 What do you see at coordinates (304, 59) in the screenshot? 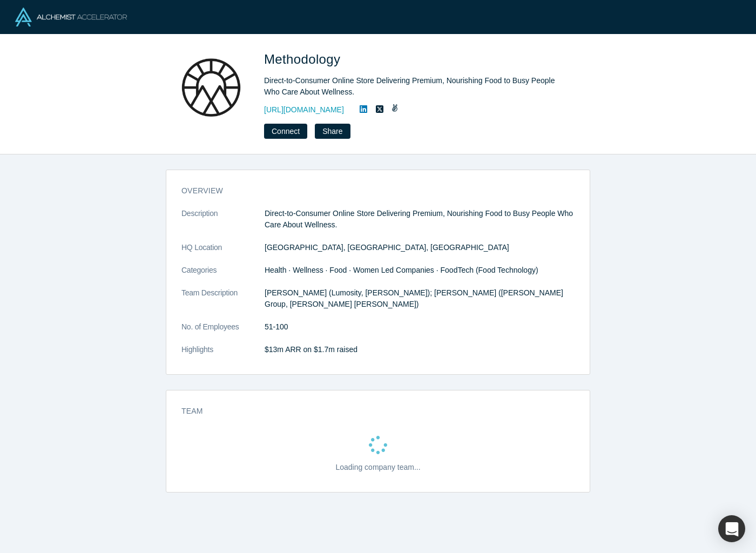
I see `span: Methodology` at bounding box center [304, 59].